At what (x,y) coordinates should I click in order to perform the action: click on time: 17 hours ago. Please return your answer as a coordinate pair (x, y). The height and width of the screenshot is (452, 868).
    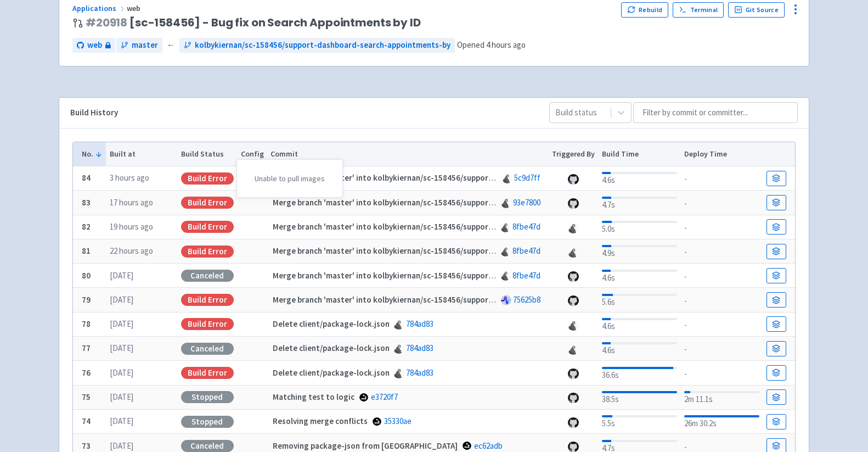
    Looking at the image, I should click on (131, 202).